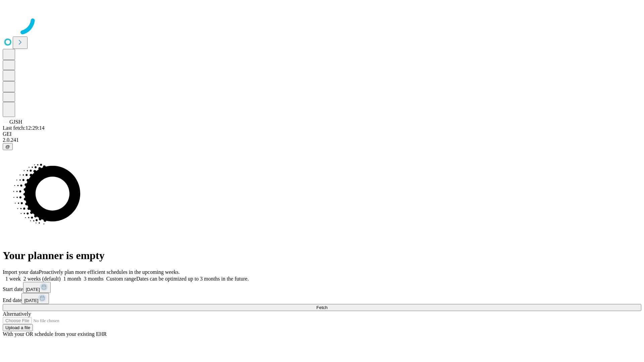 Image resolution: width=644 pixels, height=362 pixels. What do you see at coordinates (322, 134) in the screenshot?
I see `div: GEI` at bounding box center [322, 134].